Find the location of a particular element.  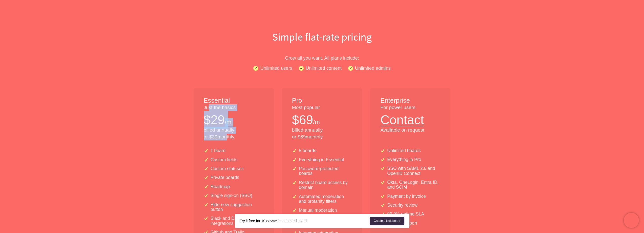

p: Private boards is located at coordinates (225, 177).